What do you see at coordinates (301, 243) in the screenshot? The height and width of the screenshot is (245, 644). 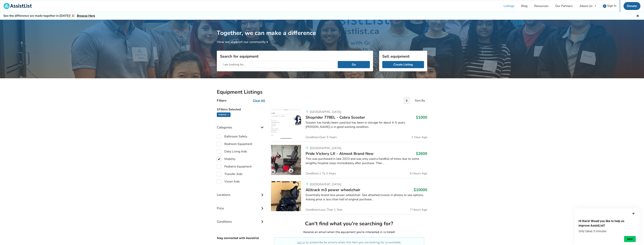 I see `a: Log in` at bounding box center [301, 243].